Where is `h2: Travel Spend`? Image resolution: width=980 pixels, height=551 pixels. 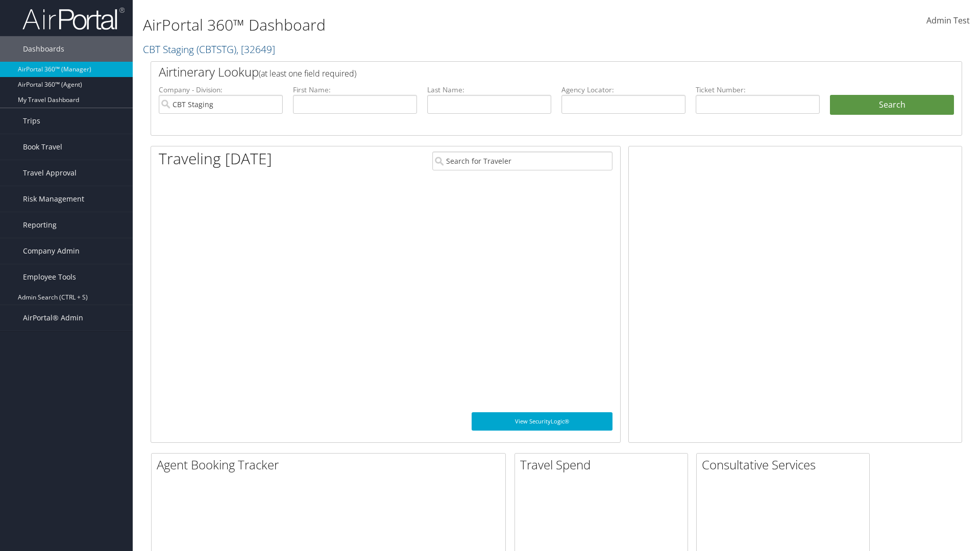
h2: Travel Spend is located at coordinates (604, 465).